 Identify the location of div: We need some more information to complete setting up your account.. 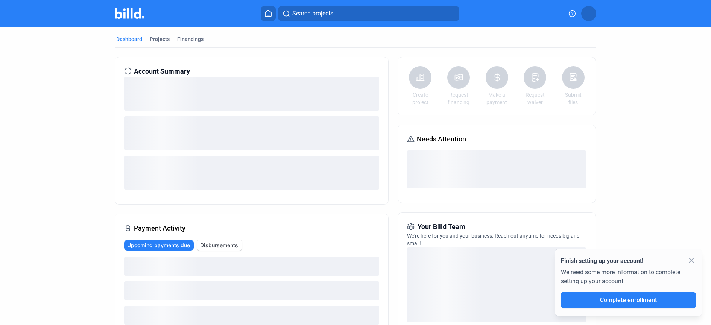
(628, 279).